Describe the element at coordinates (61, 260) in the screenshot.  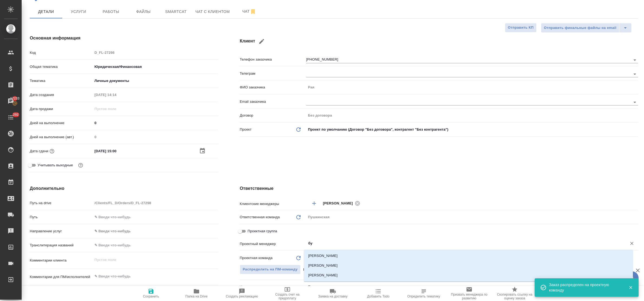
I see `p: Комментарии клиента` at that location.